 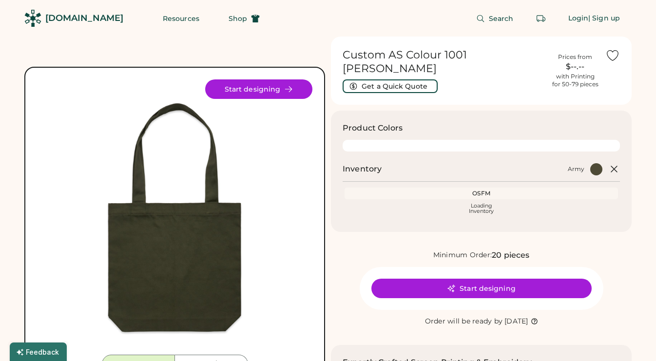 What do you see at coordinates (604, 19) in the screenshot?
I see `div: | Sign up` at bounding box center [604, 19].